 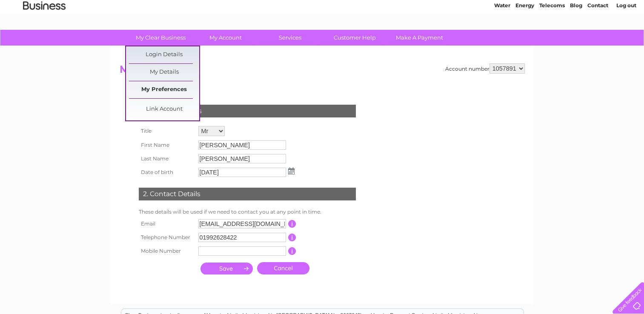 I want to click on a: Log out, so click(x=626, y=39).